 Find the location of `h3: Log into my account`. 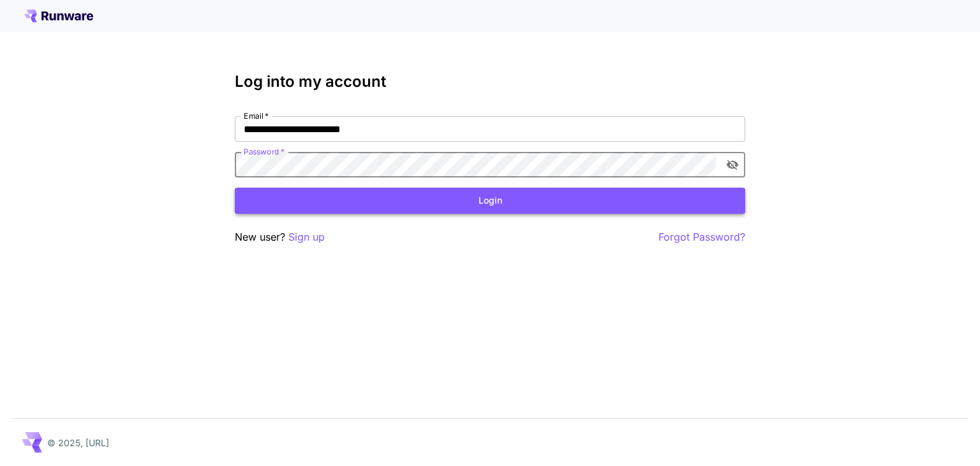

h3: Log into my account is located at coordinates (490, 81).